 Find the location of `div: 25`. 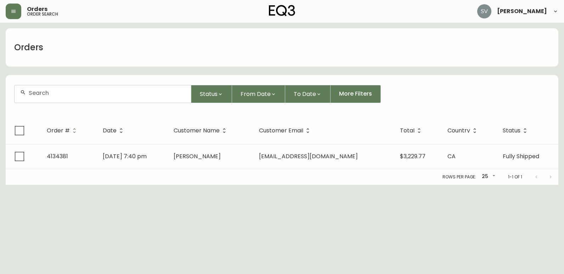

div: 25 is located at coordinates (488, 177).